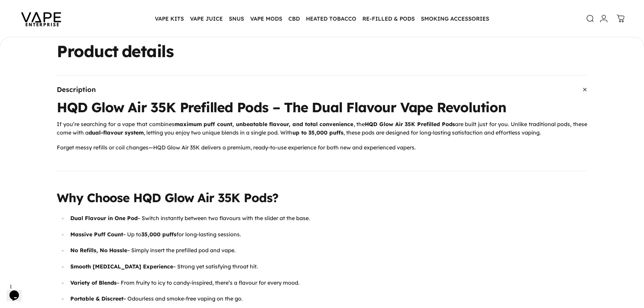 The height and width of the screenshot is (308, 644). What do you see at coordinates (322, 148) in the screenshot?
I see `p: Forget messy refills or coil changes—HQD Glow Air 35K delivers a premium, ready-to-use experience...` at bounding box center [322, 148].